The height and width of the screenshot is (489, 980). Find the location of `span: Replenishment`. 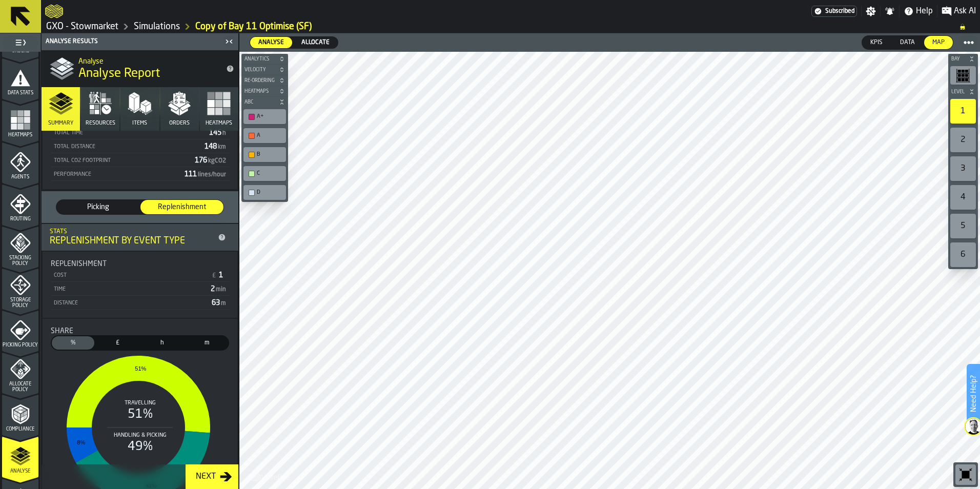

span: Replenishment is located at coordinates (182, 207).